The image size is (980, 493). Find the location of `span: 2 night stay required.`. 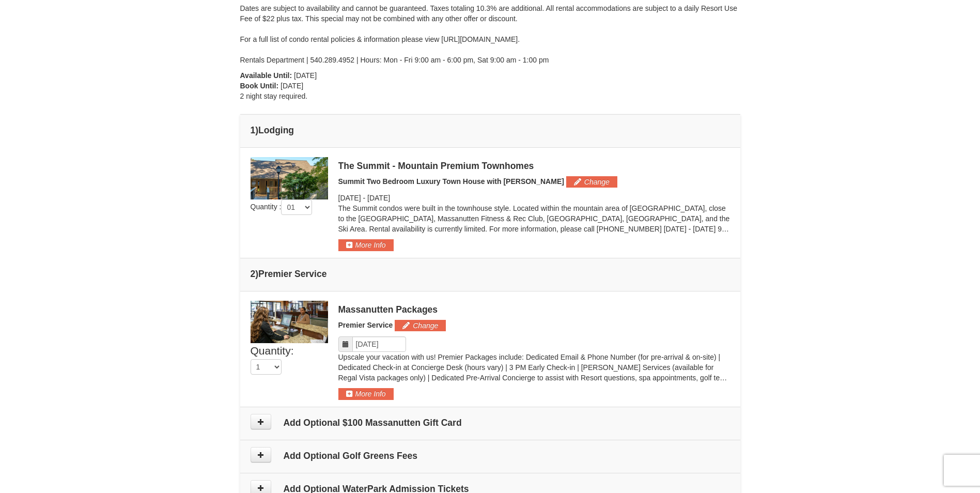

span: 2 night stay required. is located at coordinates (274, 96).